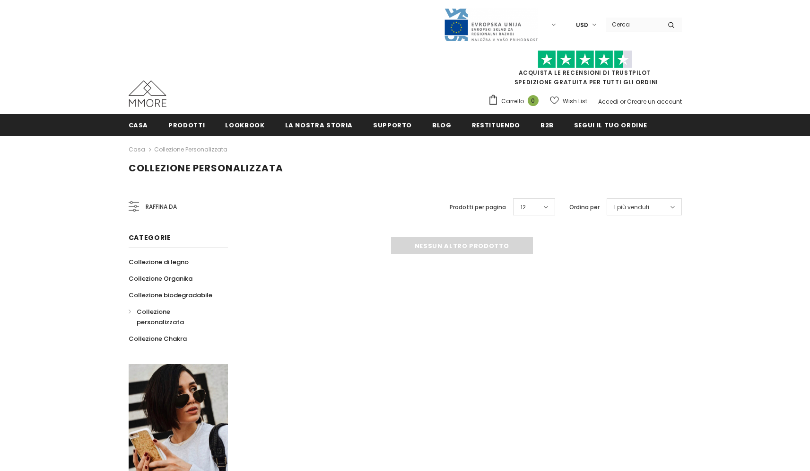 This screenshot has height=471, width=810. I want to click on a: Creare un account, so click(655, 101).